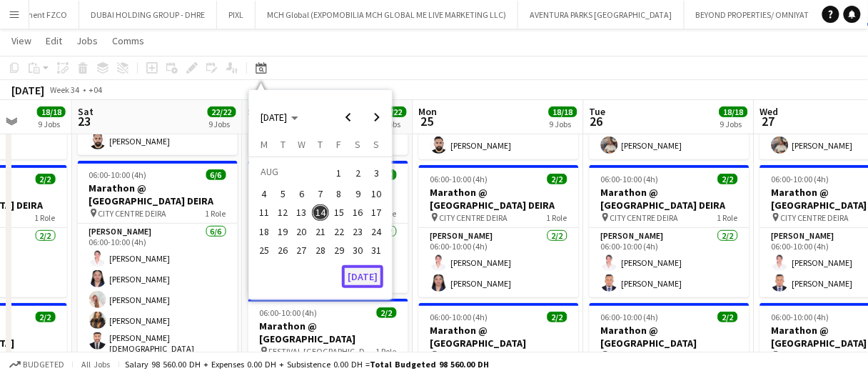 Image resolution: width=868 pixels, height=376 pixels. What do you see at coordinates (36, 364) in the screenshot?
I see `button: Budgeted` at bounding box center [36, 364].